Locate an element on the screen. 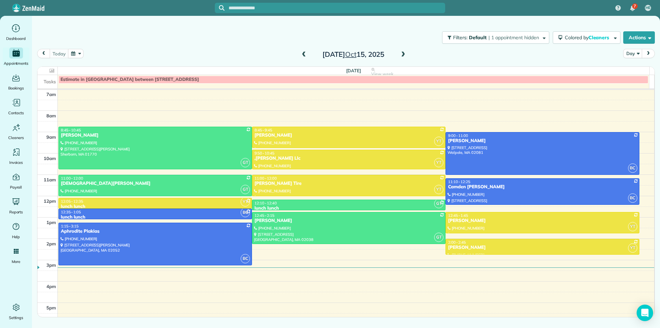 The height and width of the screenshot is (328, 660). span: 7 is located at coordinates (635, 6).